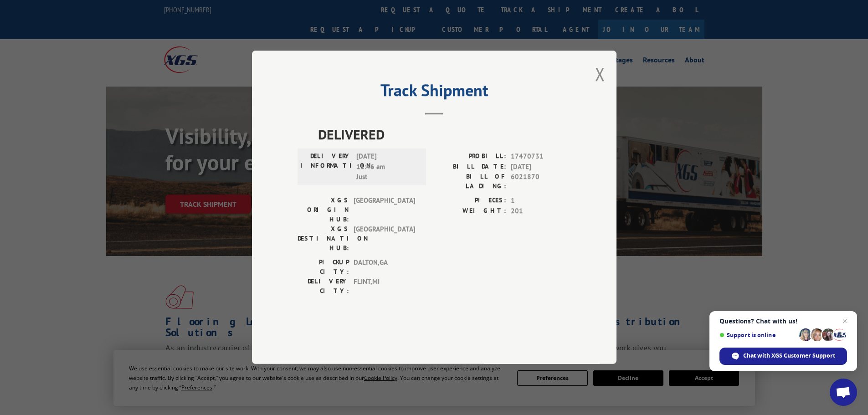 Image resolution: width=868 pixels, height=415 pixels. What do you see at coordinates (323, 210) in the screenshot?
I see `label: XGS ORIGIN HUB:` at bounding box center [323, 210].